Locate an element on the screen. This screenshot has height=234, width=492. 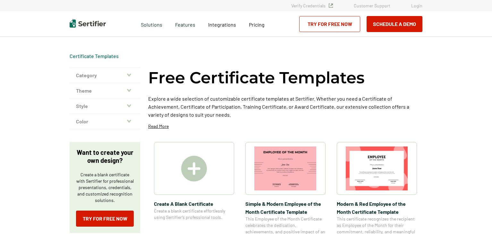
p: Explore a wide selection of customizable certificate templates at Sertifier. Whether you need a C... is located at coordinates (285, 106).